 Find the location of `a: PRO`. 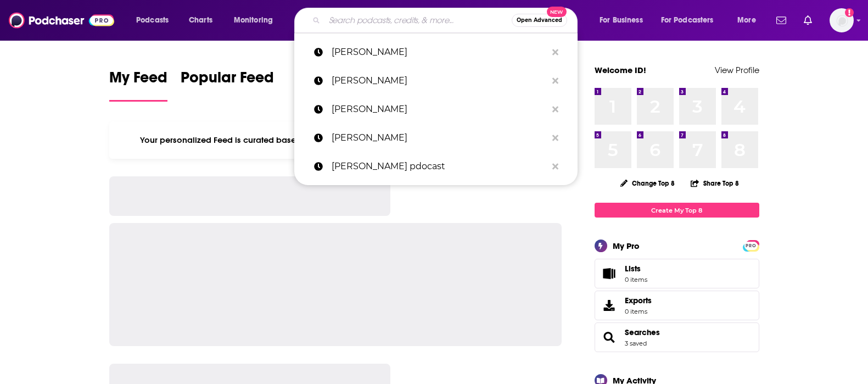

a: PRO is located at coordinates (751, 245).